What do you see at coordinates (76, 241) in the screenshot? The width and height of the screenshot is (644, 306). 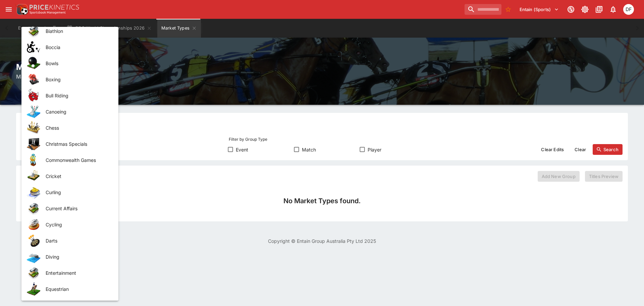 I see `span: Darts` at bounding box center [76, 241].